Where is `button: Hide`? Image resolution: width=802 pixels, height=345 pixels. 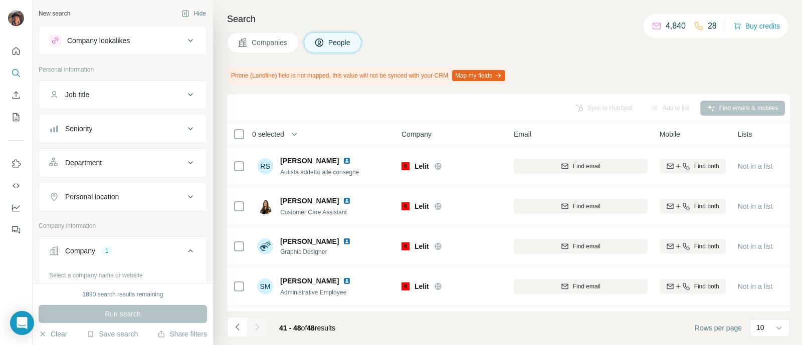 button: Hide is located at coordinates (194, 14).